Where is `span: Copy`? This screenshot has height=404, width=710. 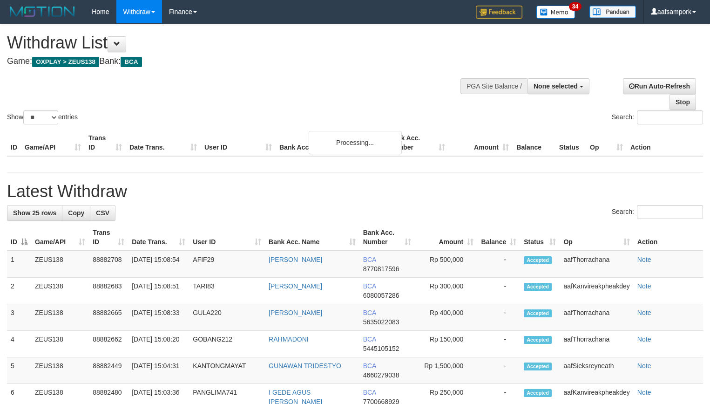 span: Copy is located at coordinates (76, 213).